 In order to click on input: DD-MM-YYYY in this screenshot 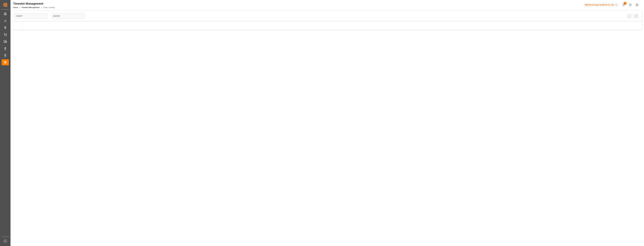, I will do `click(68, 16)`.